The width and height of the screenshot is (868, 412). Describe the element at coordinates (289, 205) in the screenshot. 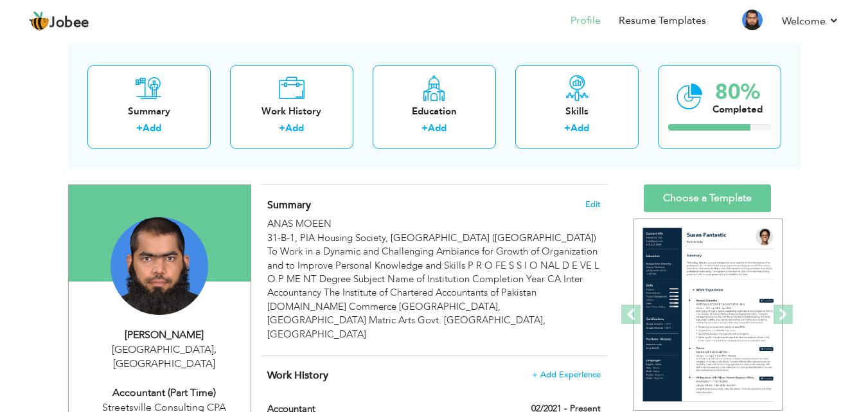

I see `span: Summary` at that location.